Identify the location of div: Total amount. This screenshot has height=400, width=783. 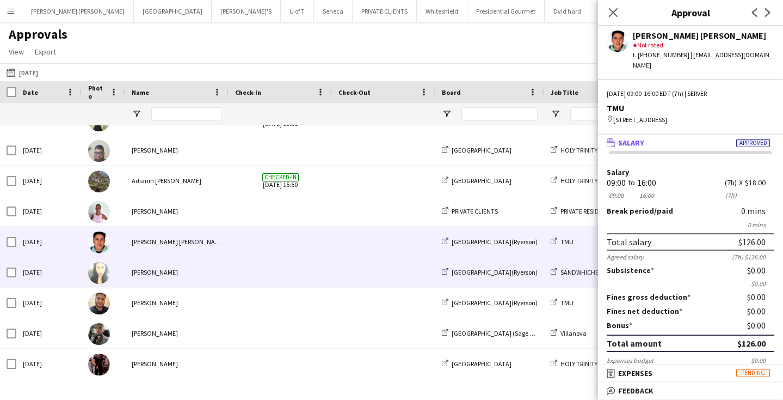
(634, 343).